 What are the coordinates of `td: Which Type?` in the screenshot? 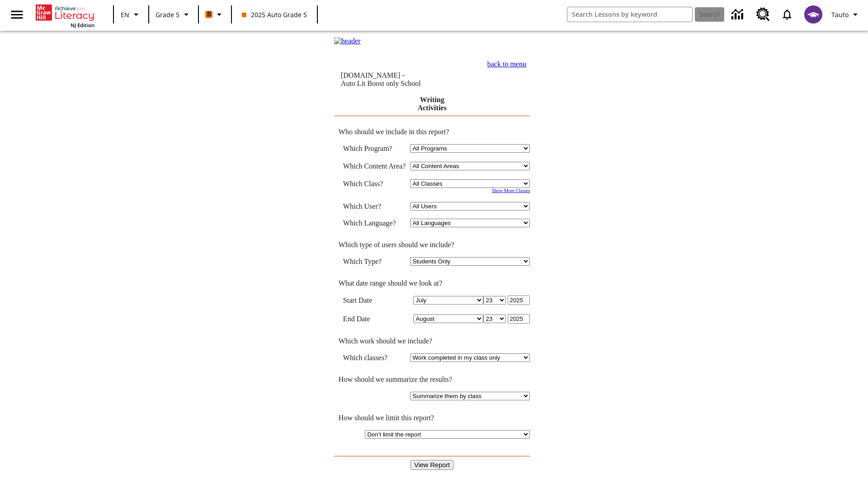 It's located at (374, 262).